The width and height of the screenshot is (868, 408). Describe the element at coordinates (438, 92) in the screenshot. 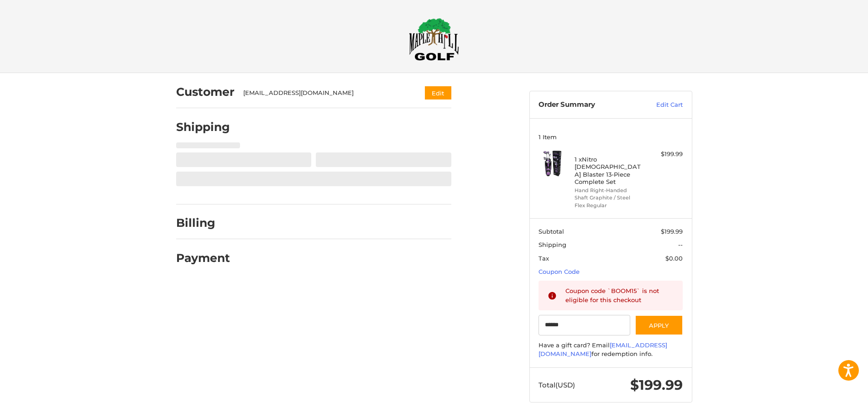

I see `button: Edit` at that location.